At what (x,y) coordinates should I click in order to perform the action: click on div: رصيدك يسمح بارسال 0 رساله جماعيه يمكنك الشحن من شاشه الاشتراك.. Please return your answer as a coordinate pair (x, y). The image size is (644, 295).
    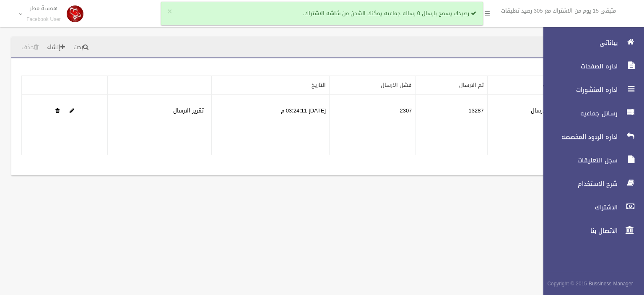
    Looking at the image, I should click on (322, 14).